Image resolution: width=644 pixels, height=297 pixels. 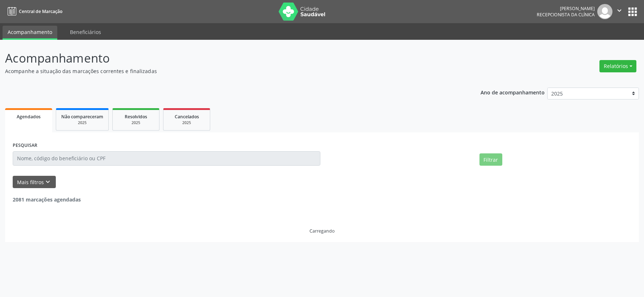 I want to click on button: Mais filtroskeyboard_arrow_down, so click(x=34, y=182).